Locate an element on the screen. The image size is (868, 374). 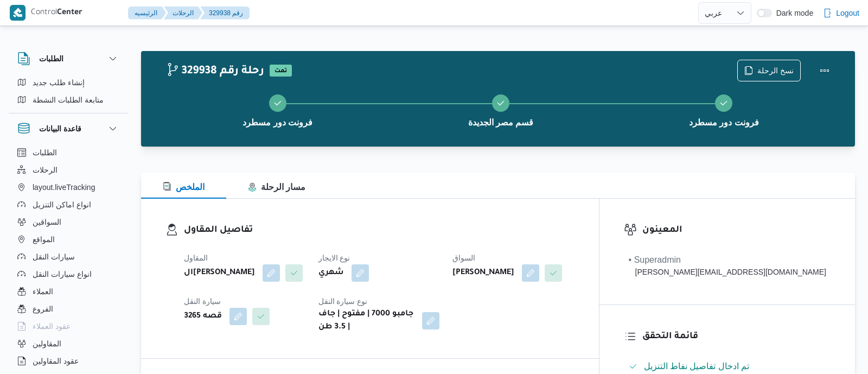
span: الملخص is located at coordinates (183, 187).